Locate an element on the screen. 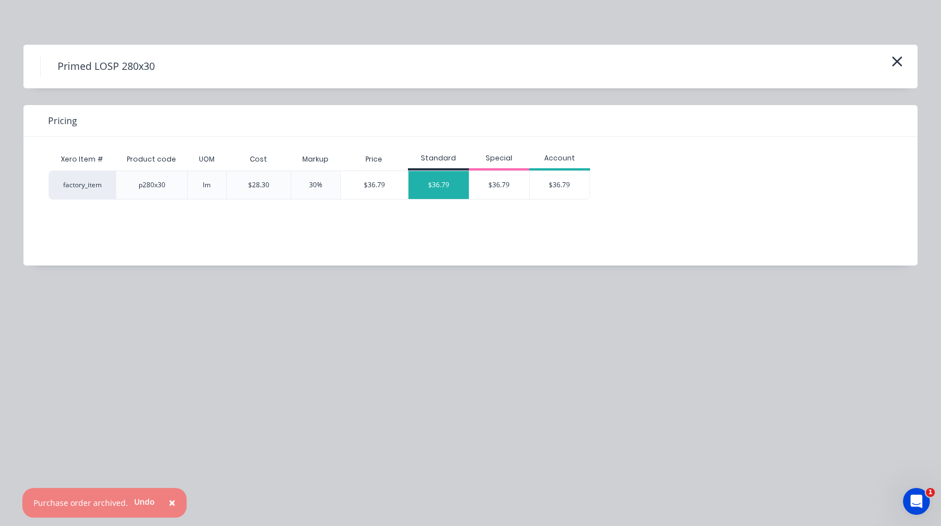 This screenshot has height=526, width=941. div: Standard is located at coordinates (438, 158).